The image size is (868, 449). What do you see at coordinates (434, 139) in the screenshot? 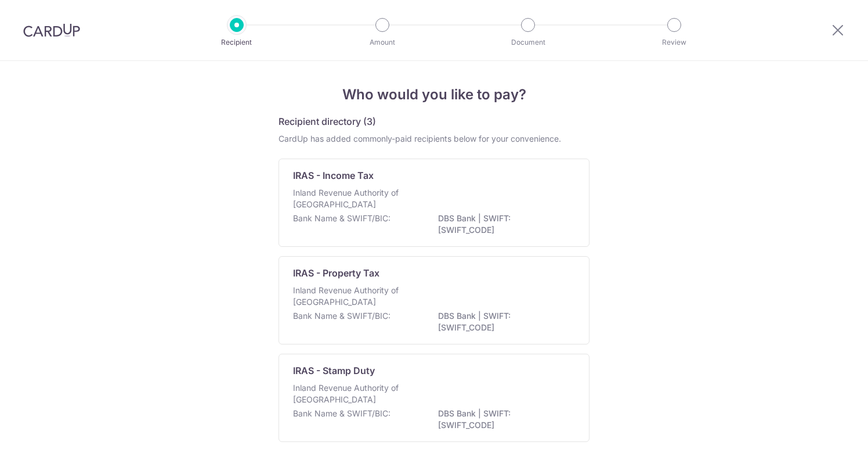
I see `div: CardUp has added commonly-paid recipients below for your convenience.` at bounding box center [434, 139].